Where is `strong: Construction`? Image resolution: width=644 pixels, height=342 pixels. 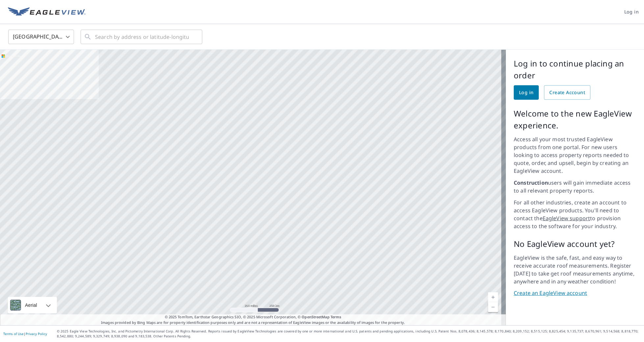
strong: Construction is located at coordinates (530, 183).